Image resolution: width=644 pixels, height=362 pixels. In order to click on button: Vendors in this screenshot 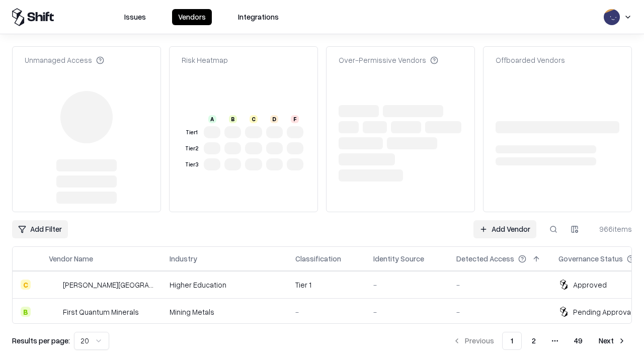, I will do `click(192, 17)`.